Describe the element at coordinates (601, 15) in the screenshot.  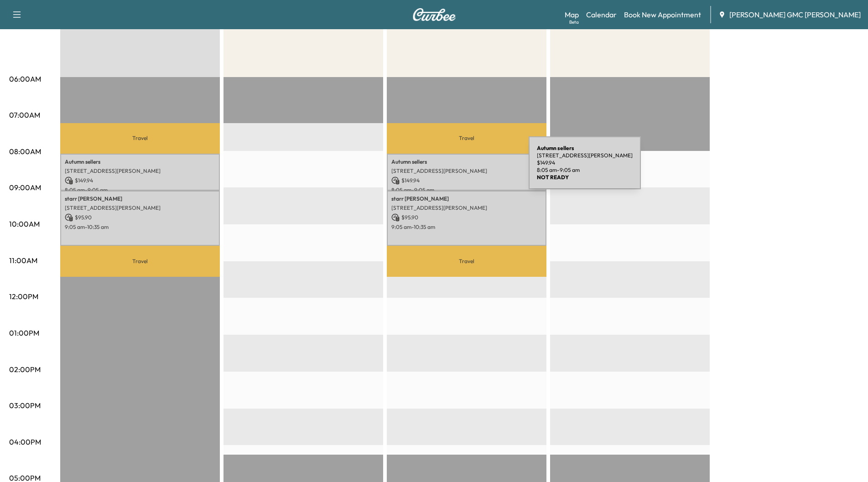
I see `a: Calendar` at that location.